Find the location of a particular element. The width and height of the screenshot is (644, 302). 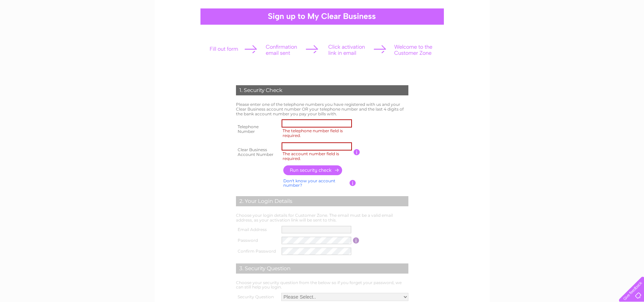

div: 3. Security Question is located at coordinates (322, 268).